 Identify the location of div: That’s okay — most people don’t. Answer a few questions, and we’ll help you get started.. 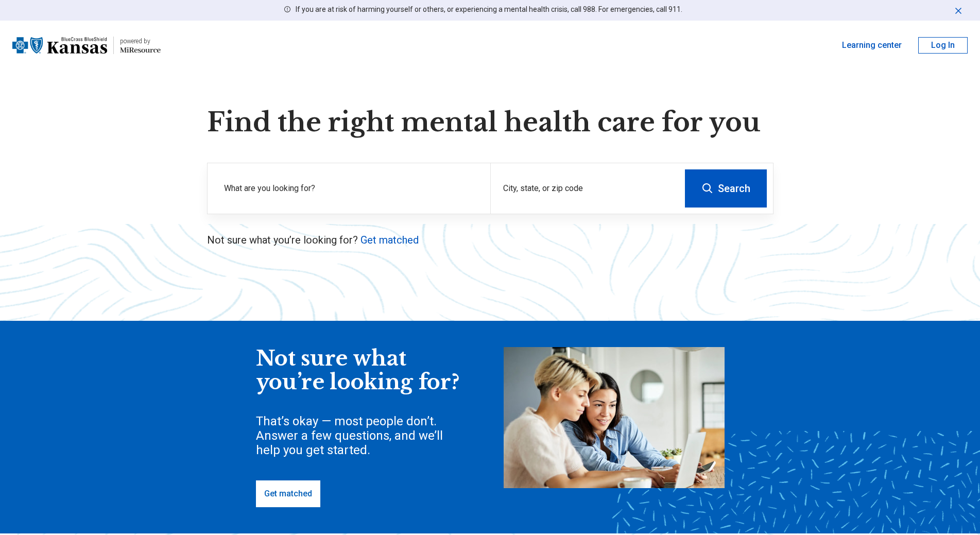
(359, 436).